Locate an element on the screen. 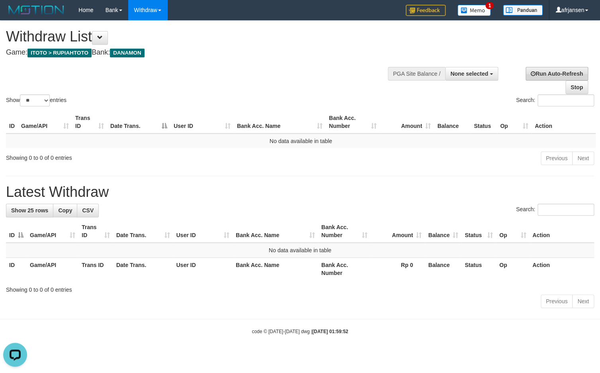 The image size is (600, 373). span: CSV is located at coordinates (88, 210).